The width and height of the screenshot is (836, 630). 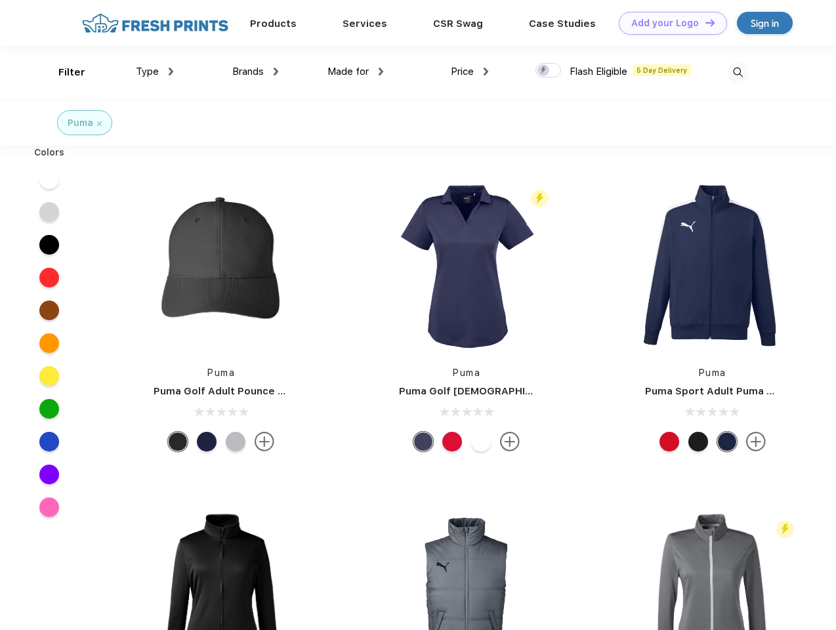 What do you see at coordinates (462, 72) in the screenshot?
I see `span: Price` at bounding box center [462, 72].